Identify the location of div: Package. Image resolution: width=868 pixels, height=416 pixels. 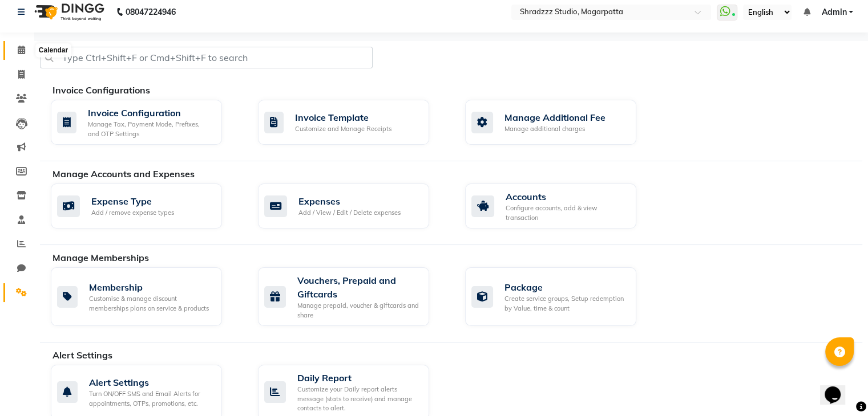
(566, 287).